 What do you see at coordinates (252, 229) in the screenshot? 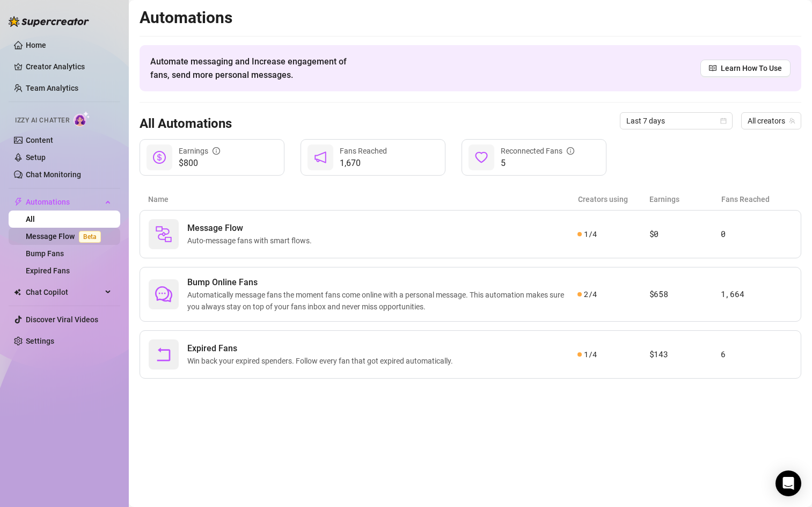
I see `span: Message Flow` at bounding box center [252, 229].